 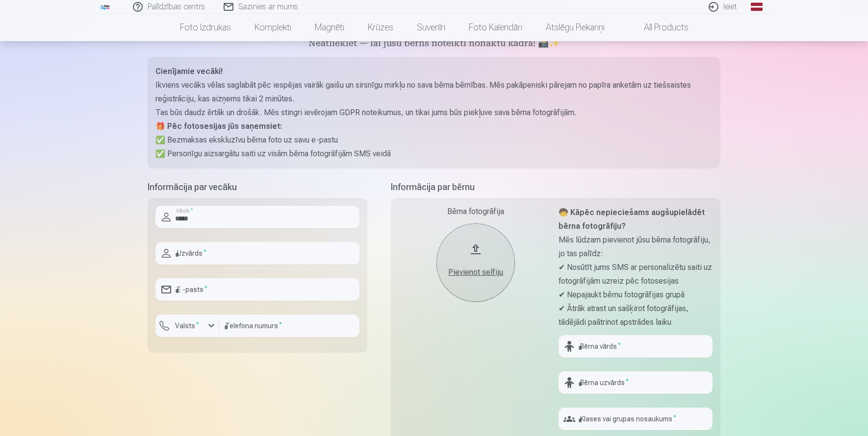 What do you see at coordinates (258, 187) in the screenshot?
I see `h5: Informācija par vecāku` at bounding box center [258, 187].